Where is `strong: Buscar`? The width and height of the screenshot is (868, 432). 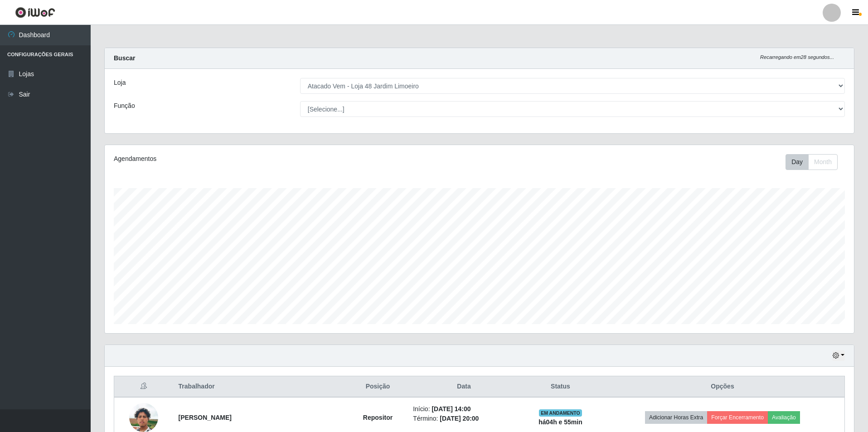
strong: Buscar is located at coordinates (124, 58).